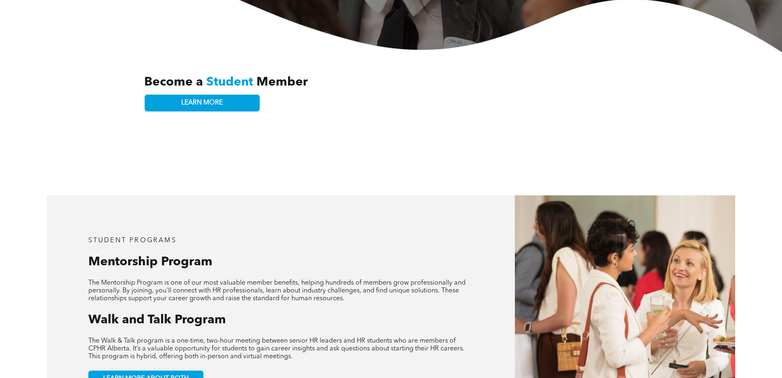 This screenshot has width=782, height=378. Describe the element at coordinates (282, 82) in the screenshot. I see `span: Member` at that location.